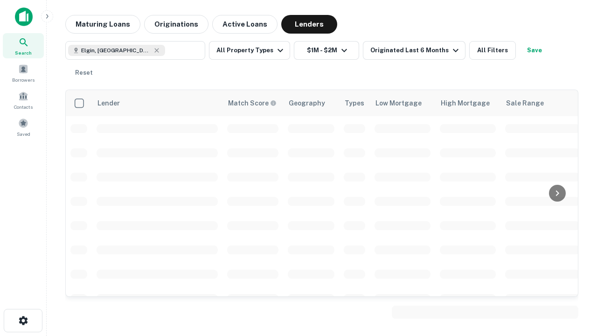  Describe the element at coordinates (402, 103) in the screenshot. I see `th: Low Mortgage` at that location.